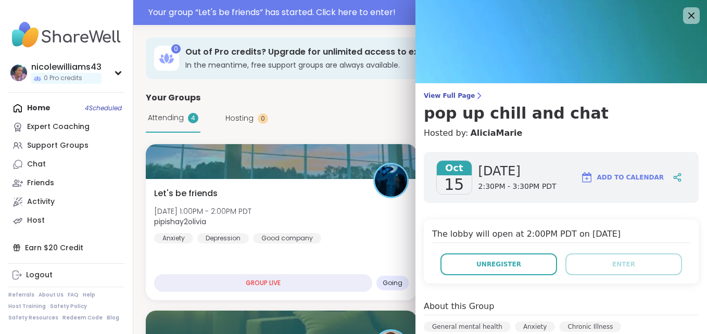  Describe the element at coordinates (41, 183) in the screenshot. I see `div: Friends` at that location.